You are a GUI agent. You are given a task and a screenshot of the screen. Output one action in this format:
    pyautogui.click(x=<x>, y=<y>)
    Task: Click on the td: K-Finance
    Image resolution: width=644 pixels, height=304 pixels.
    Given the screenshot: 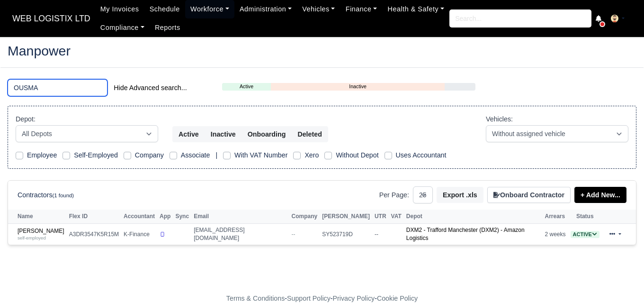 What is the action you would take?
    pyautogui.click(x=139, y=234)
    